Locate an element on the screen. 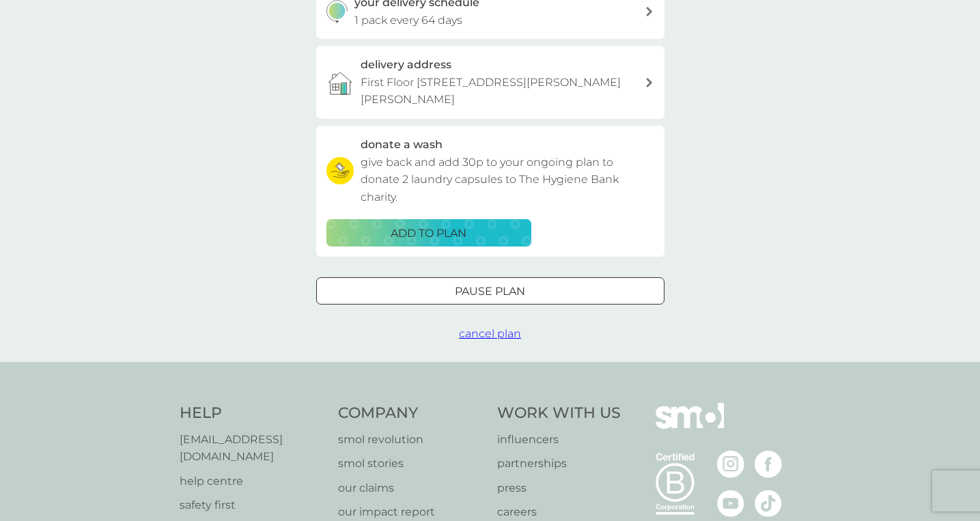  a: our claims is located at coordinates (410, 488).